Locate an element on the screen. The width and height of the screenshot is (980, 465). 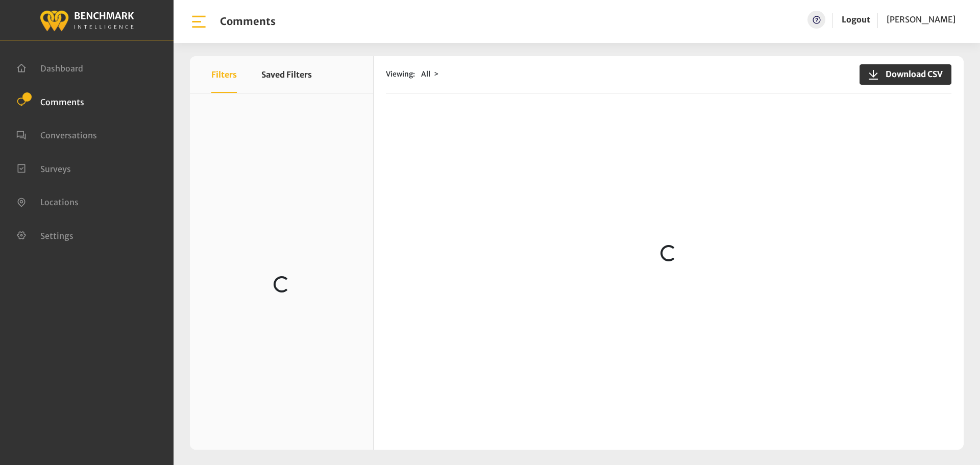
h1: Comments is located at coordinates (247, 22).